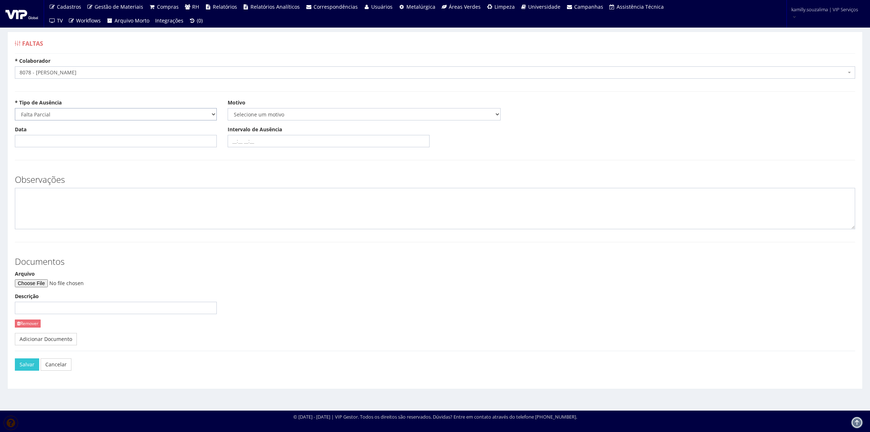 Image resolution: width=870 pixels, height=432 pixels. I want to click on span: Universidade, so click(544, 7).